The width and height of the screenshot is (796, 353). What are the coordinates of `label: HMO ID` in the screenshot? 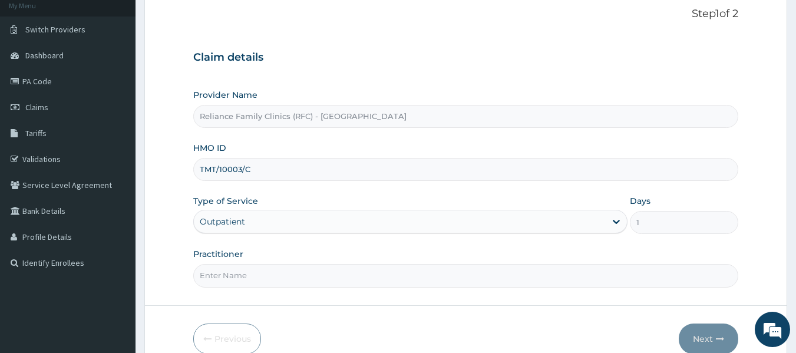 It's located at (210, 148).